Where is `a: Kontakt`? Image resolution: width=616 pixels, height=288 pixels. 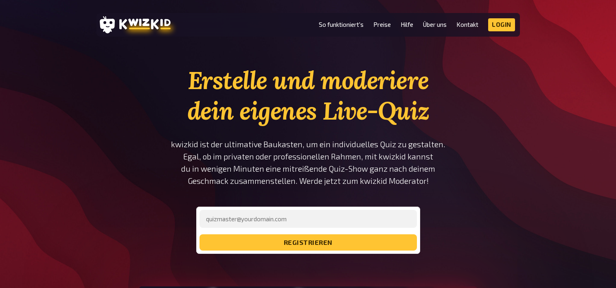
a: Kontakt is located at coordinates (468, 24).